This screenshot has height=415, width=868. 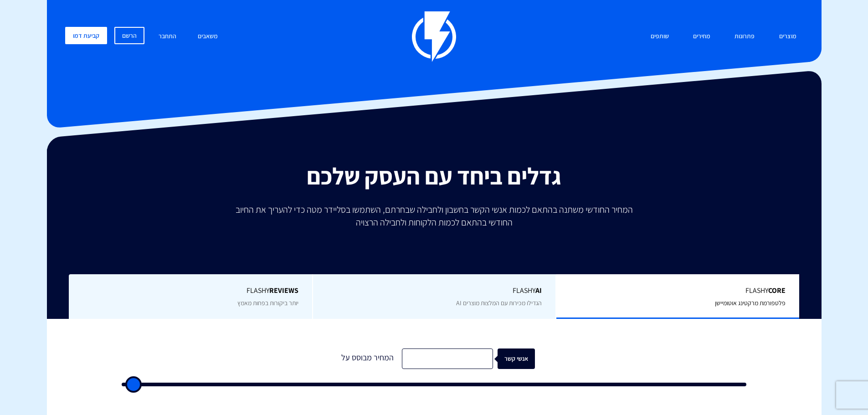 I want to click on h2: גדלים ביחד עם העסק שלכם, so click(x=434, y=176).